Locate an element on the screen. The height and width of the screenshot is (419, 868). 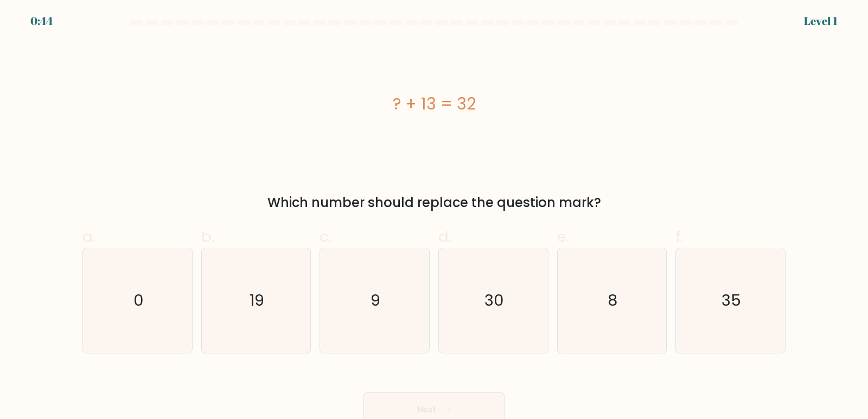
text: 9 is located at coordinates (376, 301).